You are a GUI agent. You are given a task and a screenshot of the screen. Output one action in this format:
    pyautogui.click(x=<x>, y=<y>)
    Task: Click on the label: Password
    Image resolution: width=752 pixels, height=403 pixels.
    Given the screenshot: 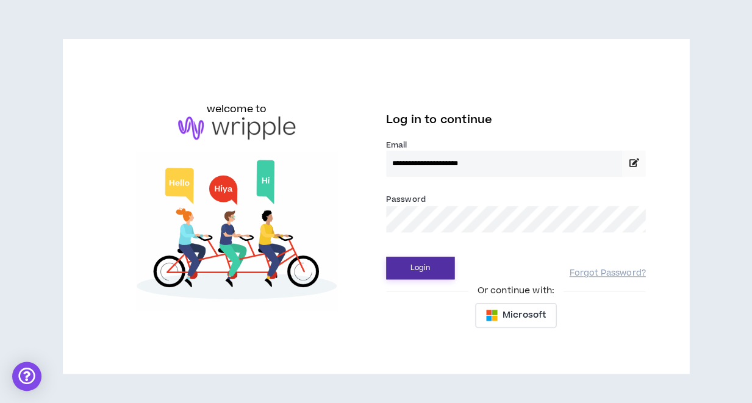 What is the action you would take?
    pyautogui.click(x=406, y=200)
    